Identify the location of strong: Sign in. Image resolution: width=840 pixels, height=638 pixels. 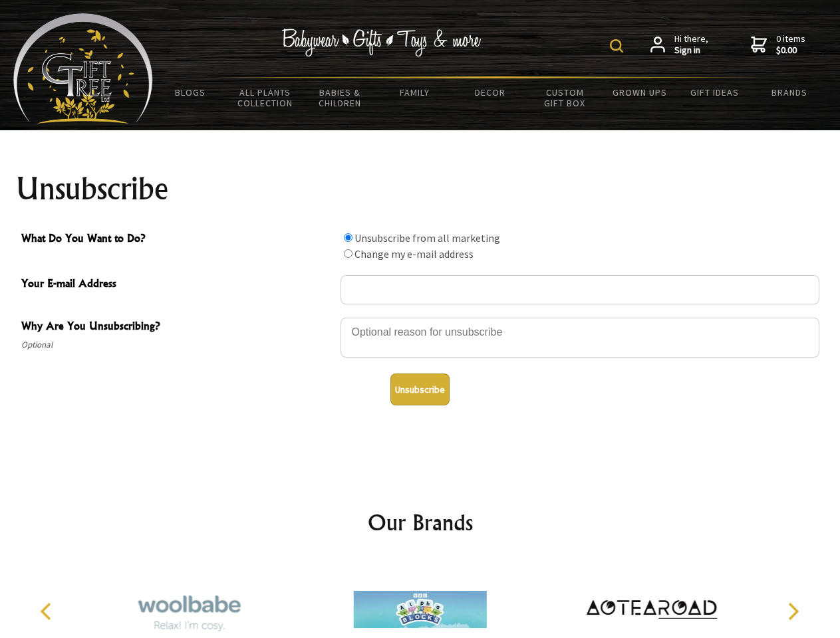
(691, 51).